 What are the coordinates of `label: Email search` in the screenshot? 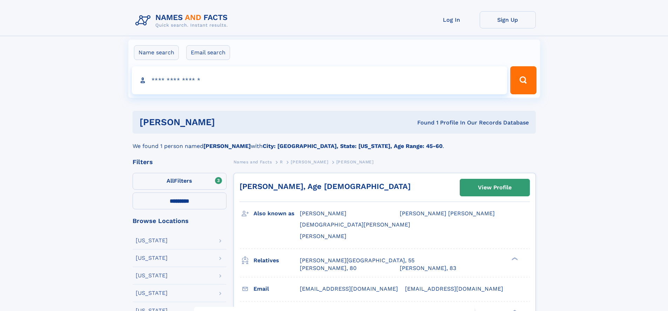 It's located at (208, 53).